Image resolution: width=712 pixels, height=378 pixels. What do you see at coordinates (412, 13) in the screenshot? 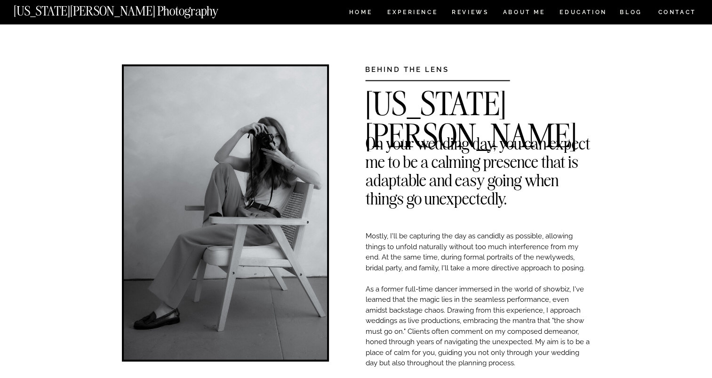
I see `a: Experience` at bounding box center [412, 13].